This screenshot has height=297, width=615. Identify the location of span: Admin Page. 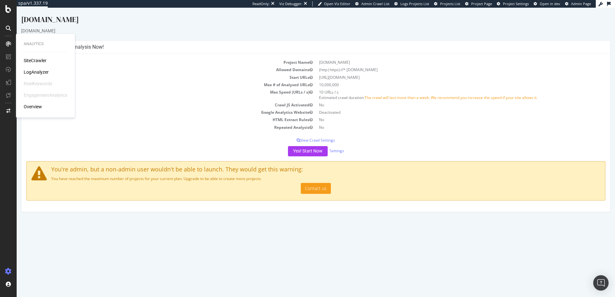
(581, 4).